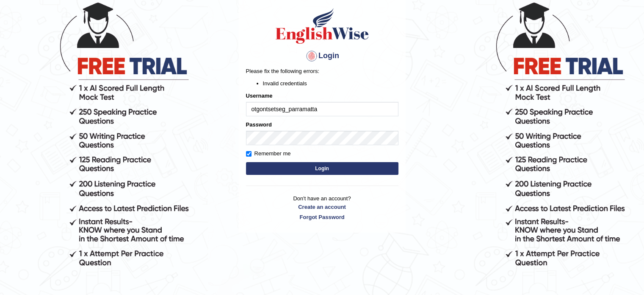 The height and width of the screenshot is (295, 644). What do you see at coordinates (249, 154) in the screenshot?
I see `input: Remember me` at bounding box center [249, 154].